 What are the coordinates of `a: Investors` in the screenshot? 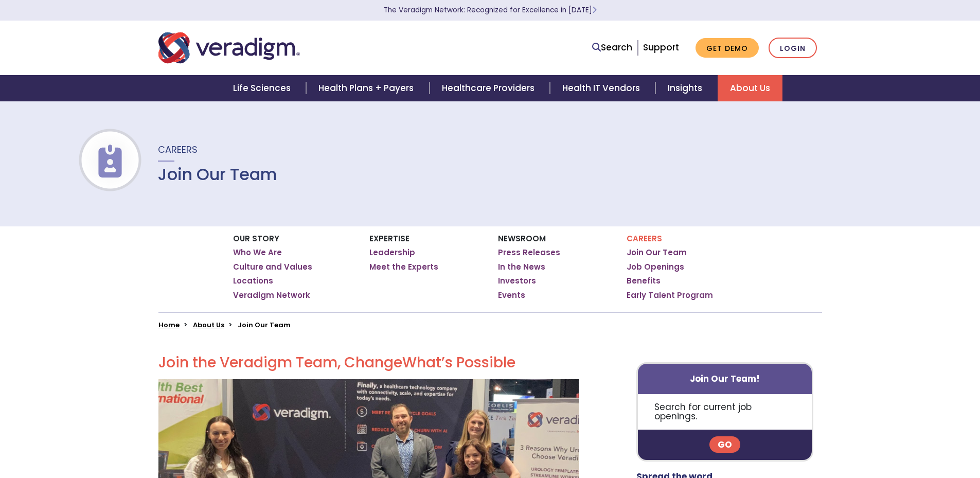 It's located at (517, 281).